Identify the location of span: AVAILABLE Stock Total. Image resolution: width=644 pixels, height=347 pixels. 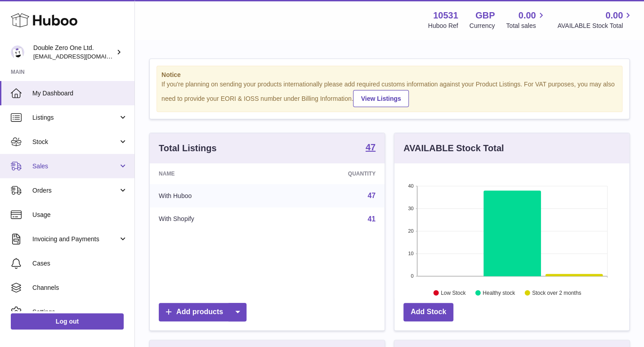
(595, 25).